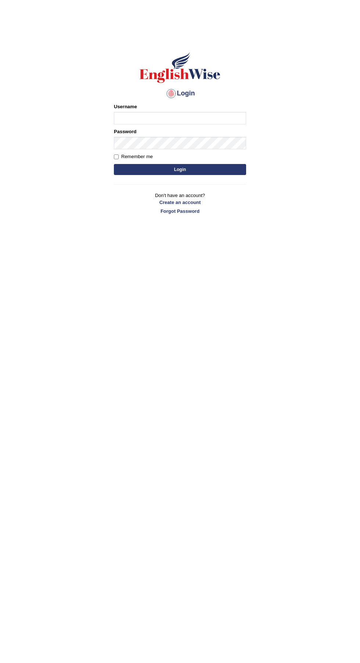 This screenshot has width=360, height=663. What do you see at coordinates (180, 169) in the screenshot?
I see `button: Login` at bounding box center [180, 169].